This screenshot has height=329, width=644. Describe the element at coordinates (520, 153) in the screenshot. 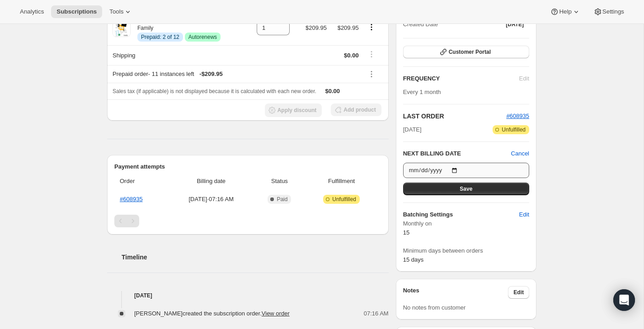

I see `button: Cancel` at that location.